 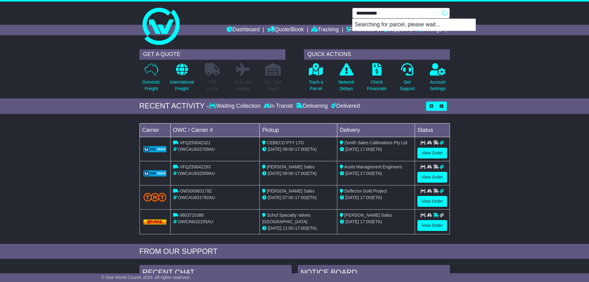 What do you see at coordinates (377, 54) in the screenshot?
I see `div: QUICK ACTIONS` at bounding box center [377, 54].